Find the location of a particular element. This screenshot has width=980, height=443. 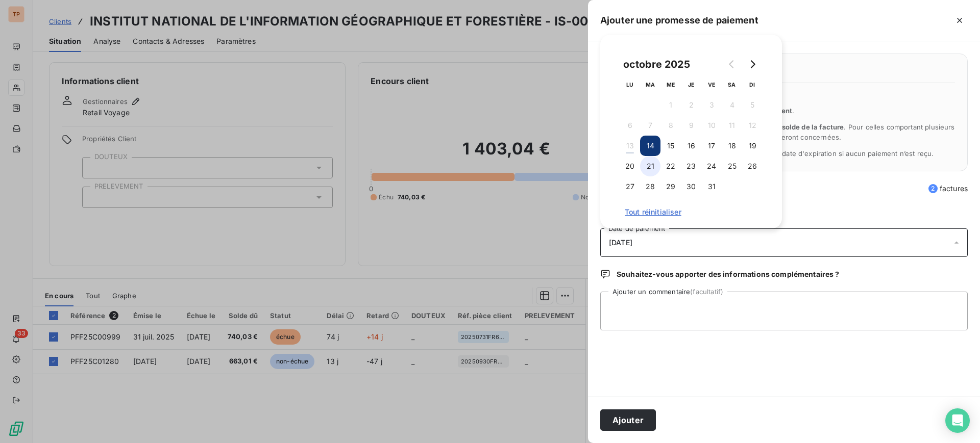

button: 16 is located at coordinates (691, 146).